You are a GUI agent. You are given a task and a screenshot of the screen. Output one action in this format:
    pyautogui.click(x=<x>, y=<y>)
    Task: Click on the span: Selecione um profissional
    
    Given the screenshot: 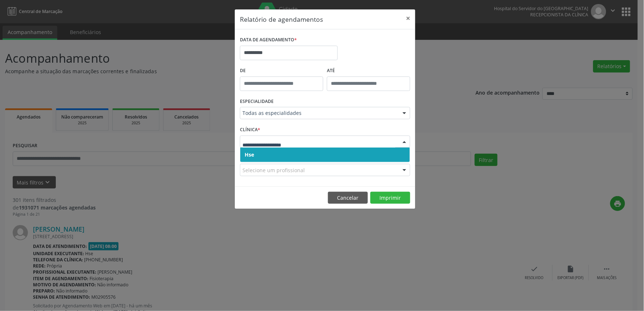 What is the action you would take?
    pyautogui.click(x=274, y=170)
    